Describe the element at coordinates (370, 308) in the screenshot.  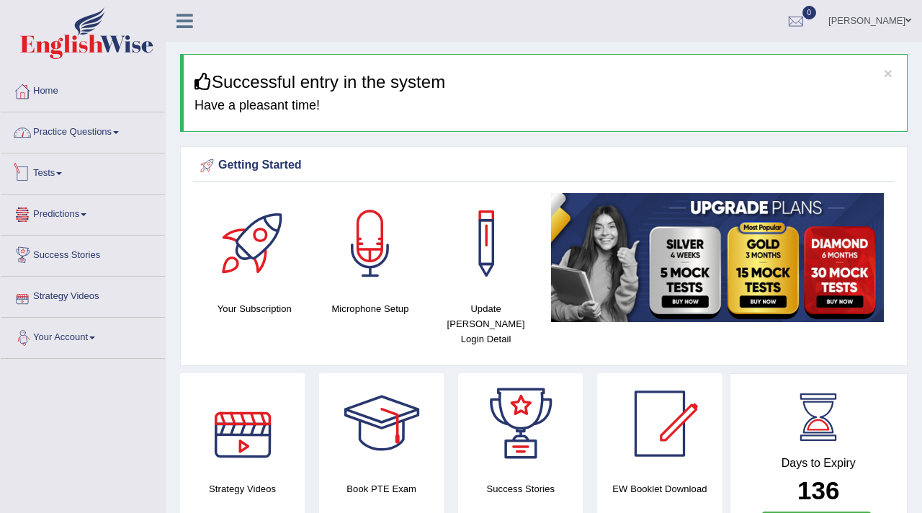
I see `h4: Microphone Setup` at that location.